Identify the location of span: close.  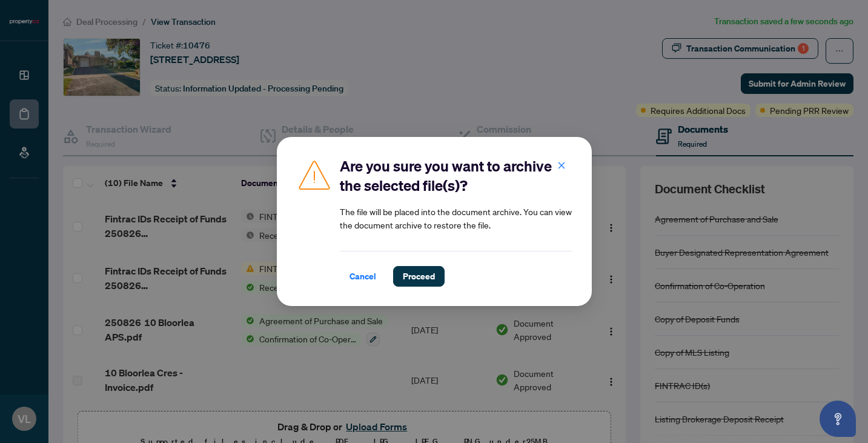
(562, 165).